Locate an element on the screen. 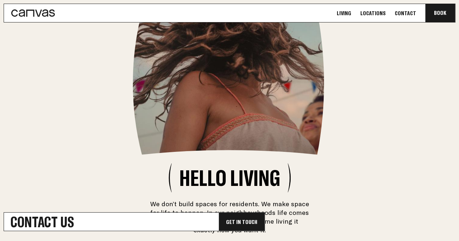 The width and height of the screenshot is (459, 241). div: Get In Touch is located at coordinates (242, 222).